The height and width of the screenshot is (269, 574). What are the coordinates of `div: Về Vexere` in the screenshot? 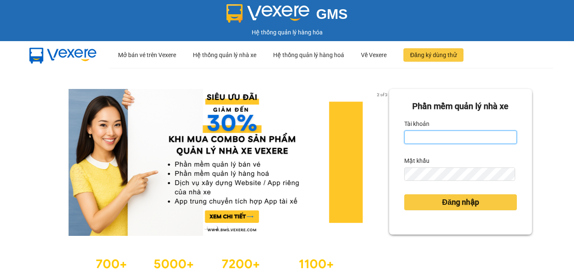 It's located at (373, 55).